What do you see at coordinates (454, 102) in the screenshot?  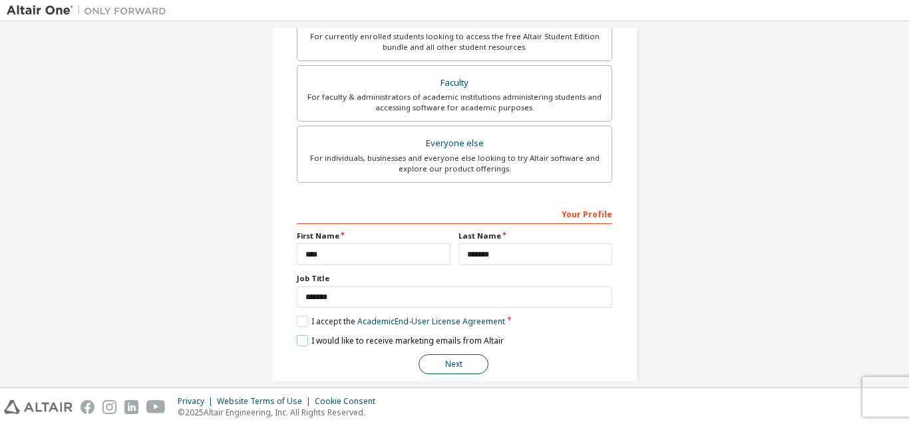 I see `div: For faculty & administrators of academic institutions administering students and accessing softwa...` at bounding box center [454, 102].